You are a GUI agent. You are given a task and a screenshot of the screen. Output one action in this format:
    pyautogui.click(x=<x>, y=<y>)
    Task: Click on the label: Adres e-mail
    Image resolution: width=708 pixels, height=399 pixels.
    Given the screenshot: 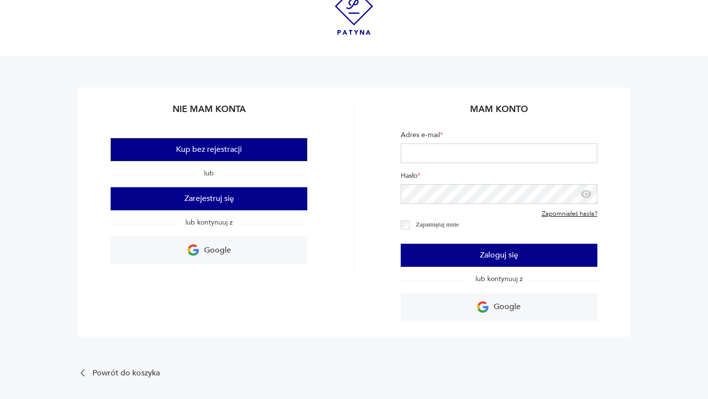 What is the action you would take?
    pyautogui.click(x=499, y=137)
    